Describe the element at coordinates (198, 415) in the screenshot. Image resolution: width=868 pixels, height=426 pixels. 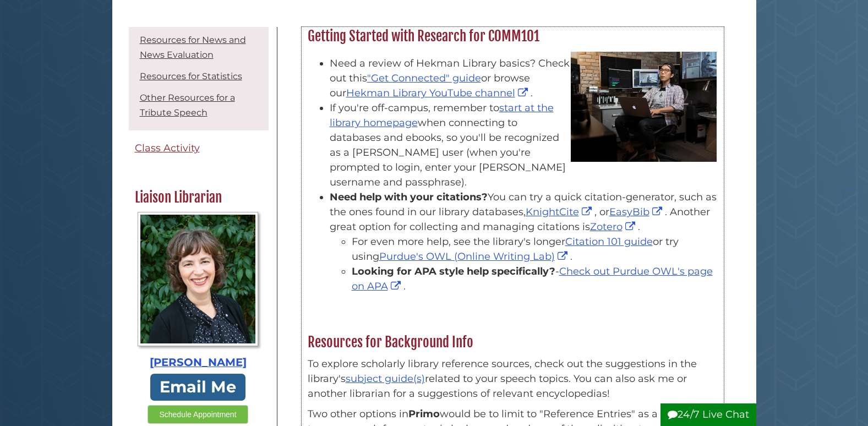
I see `button: Schedule Appointment` at that location.